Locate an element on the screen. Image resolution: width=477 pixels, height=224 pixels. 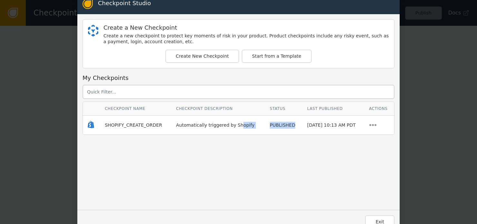
th: Status is located at coordinates (284, 109).